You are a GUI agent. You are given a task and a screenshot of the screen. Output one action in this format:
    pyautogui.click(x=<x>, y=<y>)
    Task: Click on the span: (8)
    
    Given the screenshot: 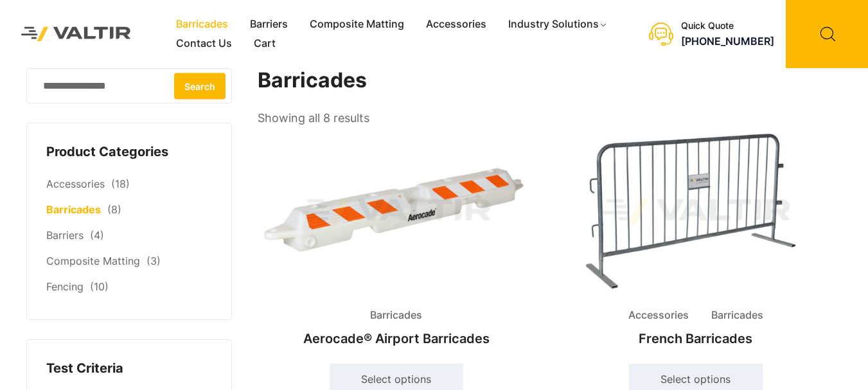 What is the action you would take?
    pyautogui.click(x=114, y=210)
    